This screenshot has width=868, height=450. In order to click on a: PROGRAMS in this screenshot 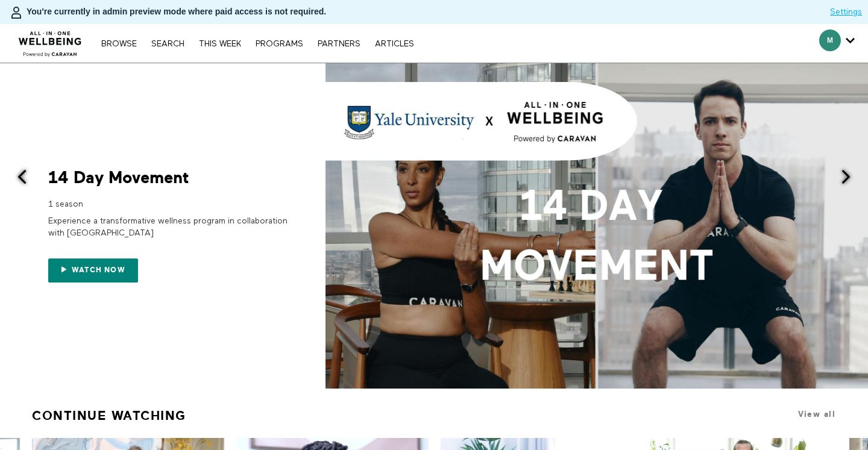, I will do `click(279, 44)`.